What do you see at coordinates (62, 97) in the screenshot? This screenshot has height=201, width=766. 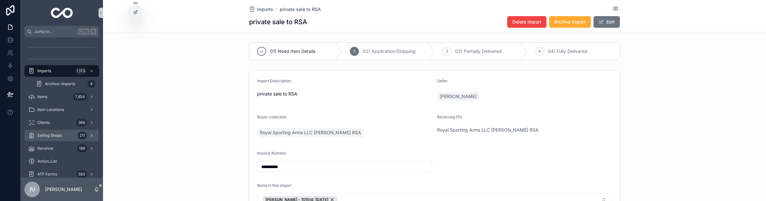 I see `a: Items7,854` at bounding box center [62, 97].